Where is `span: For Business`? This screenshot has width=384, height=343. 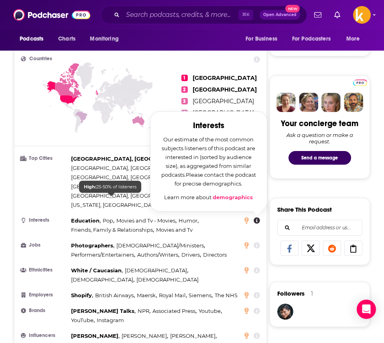 span: For Business is located at coordinates (261, 39).